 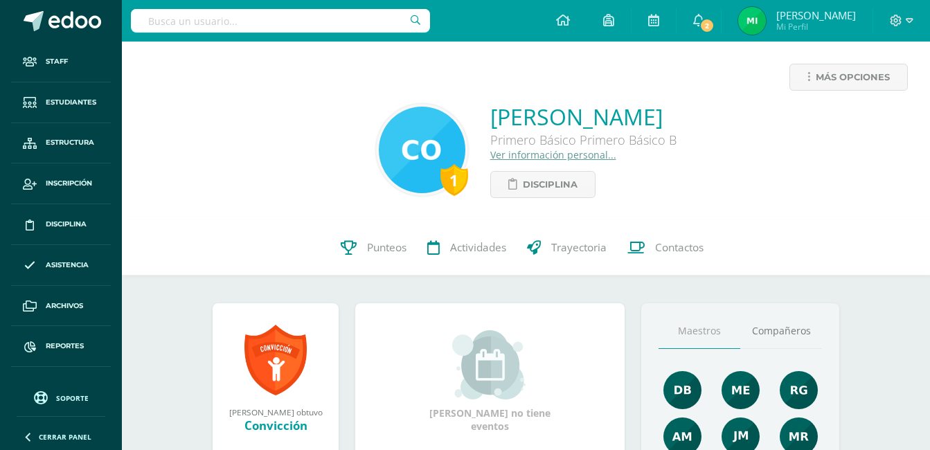 I want to click on img: 92e8b7530cfa383477e969a429d96048.png, so click(x=682, y=390).